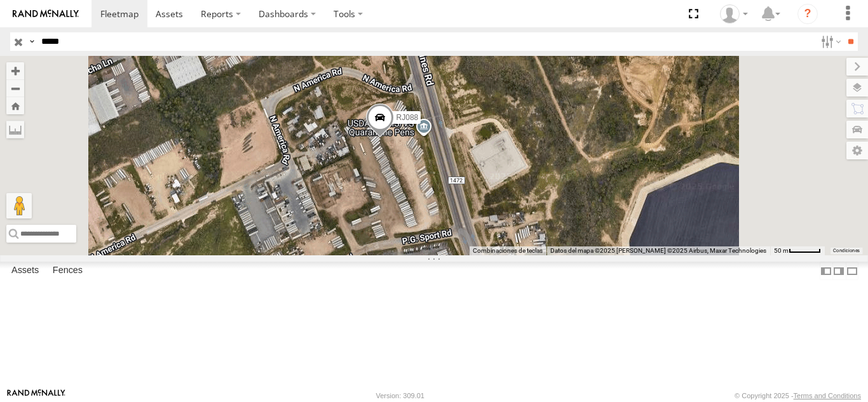 The width and height of the screenshot is (868, 402). Describe the element at coordinates (852, 271) in the screenshot. I see `label: Hide Summary Table` at that location.